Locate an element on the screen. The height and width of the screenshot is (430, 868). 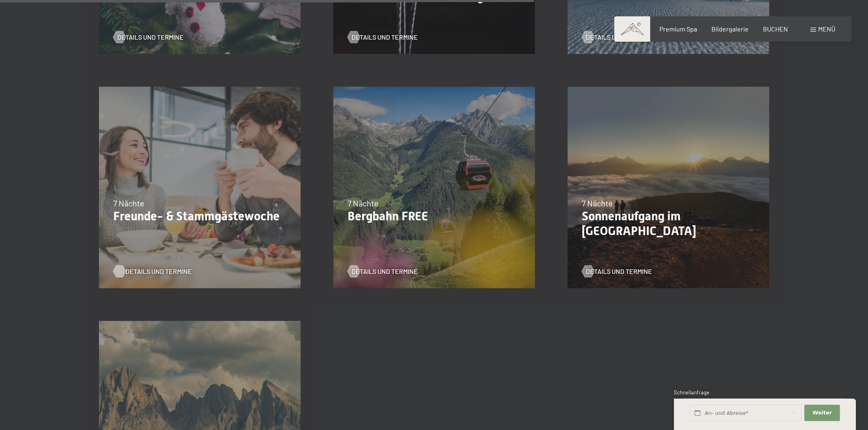
a: BUCHEN is located at coordinates (775, 29).